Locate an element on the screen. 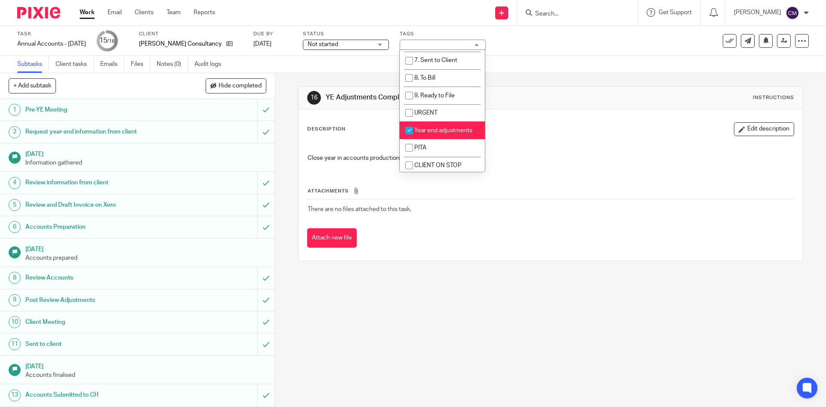  h1: Review Accounts is located at coordinates (100, 277).